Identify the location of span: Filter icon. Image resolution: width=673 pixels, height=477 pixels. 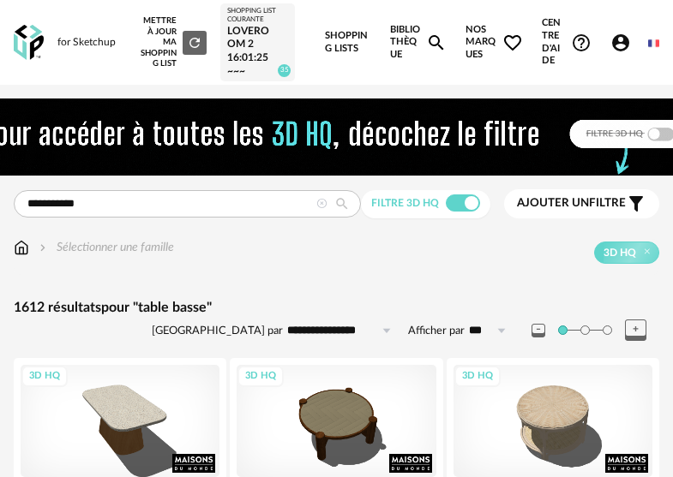
(636, 204).